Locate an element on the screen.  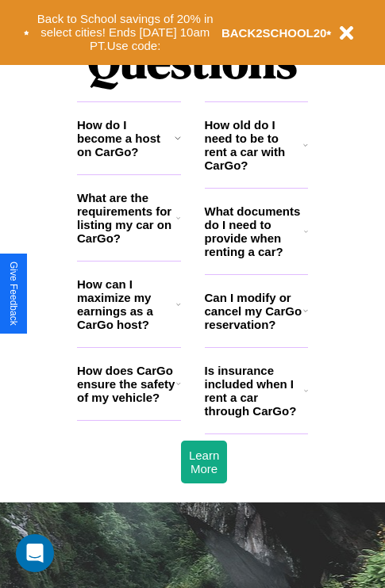
div: Open Intercom Messenger is located at coordinates (35, 553).